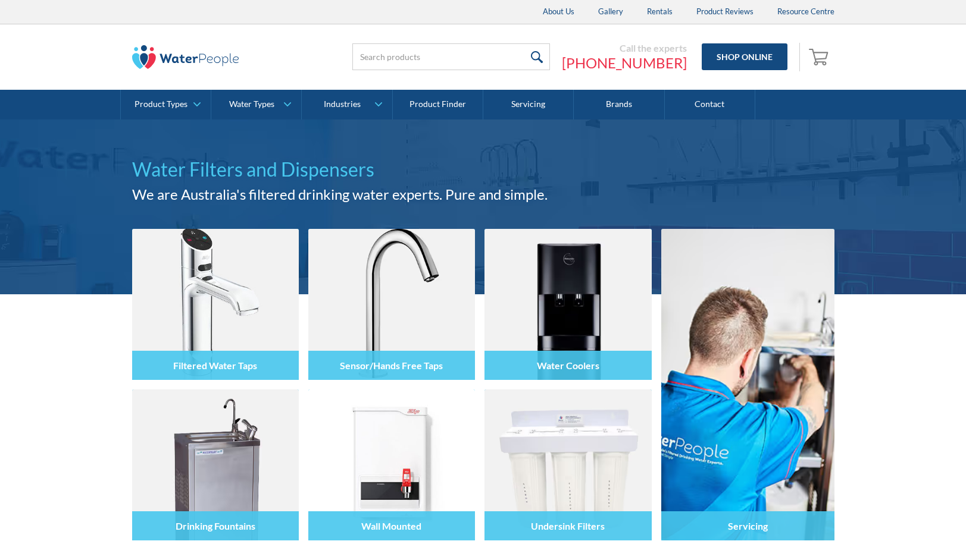 The image size is (966, 560). Describe the element at coordinates (619, 105) in the screenshot. I see `a: Brands` at that location.